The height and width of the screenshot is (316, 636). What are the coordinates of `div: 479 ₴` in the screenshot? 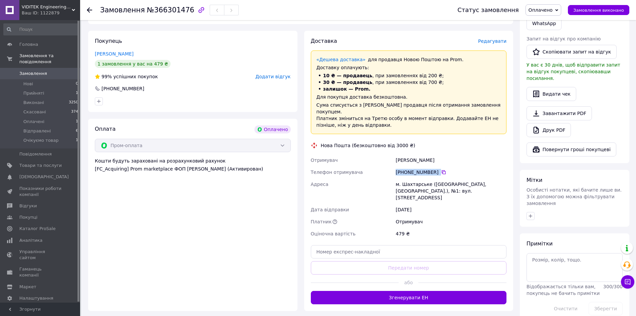 It's located at (451, 233).